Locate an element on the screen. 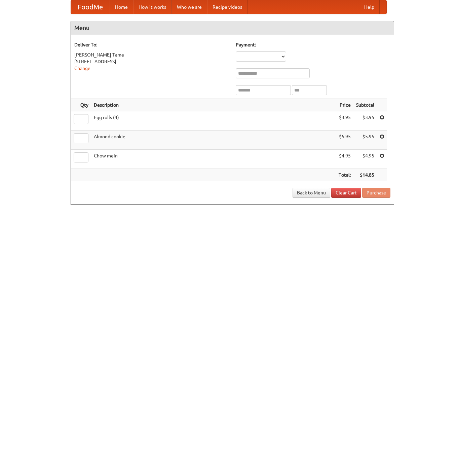 The width and height of the screenshot is (457, 476). th: Qty is located at coordinates (81, 105).